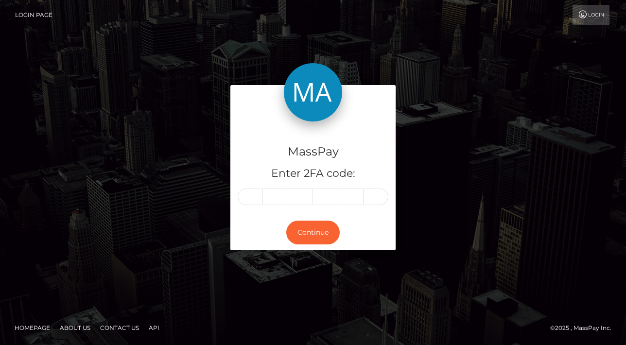  What do you see at coordinates (75, 328) in the screenshot?
I see `a: About Us` at bounding box center [75, 328].